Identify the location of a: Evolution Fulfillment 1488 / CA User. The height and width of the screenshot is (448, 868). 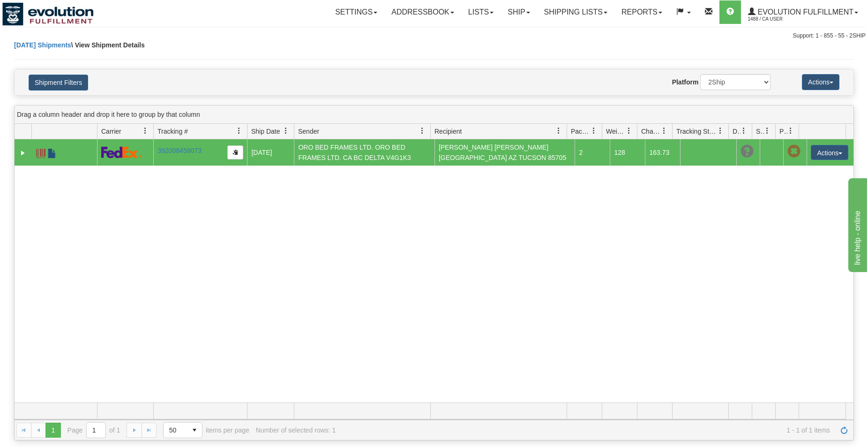
(803, 12).